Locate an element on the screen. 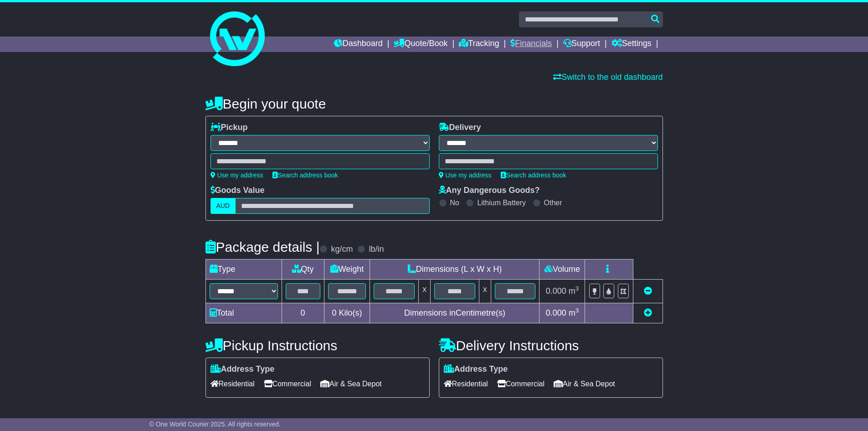 The width and height of the screenshot is (868, 431). label: Delivery is located at coordinates (460, 128).